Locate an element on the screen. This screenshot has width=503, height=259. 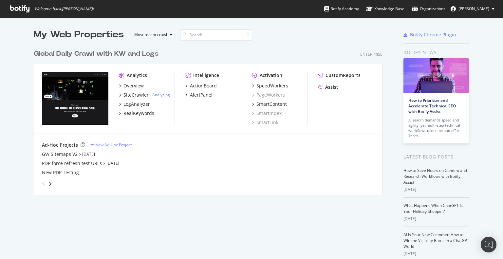
div: CustomReports is located at coordinates (343, 75).